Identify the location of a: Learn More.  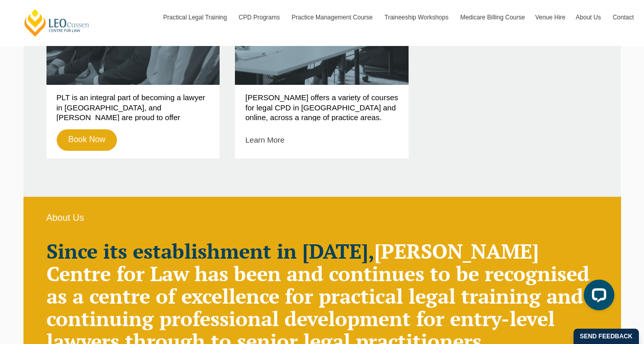
(265, 139).